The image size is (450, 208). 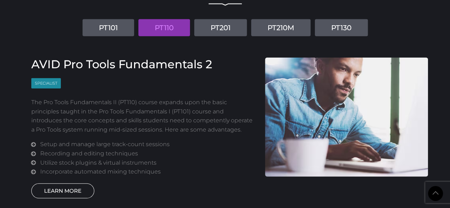 What do you see at coordinates (147, 154) in the screenshot?
I see `li: Recording and editing techniques` at bounding box center [147, 154].